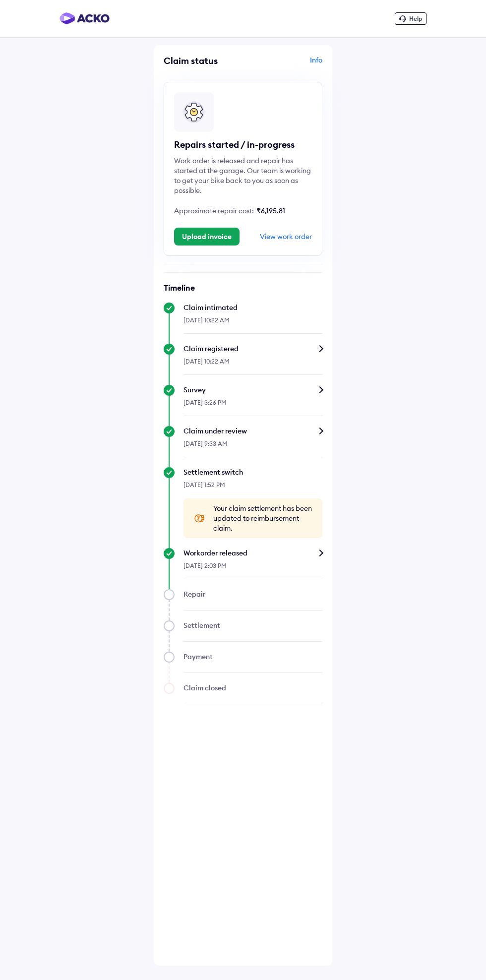  I want to click on div: View work order, so click(285, 237).